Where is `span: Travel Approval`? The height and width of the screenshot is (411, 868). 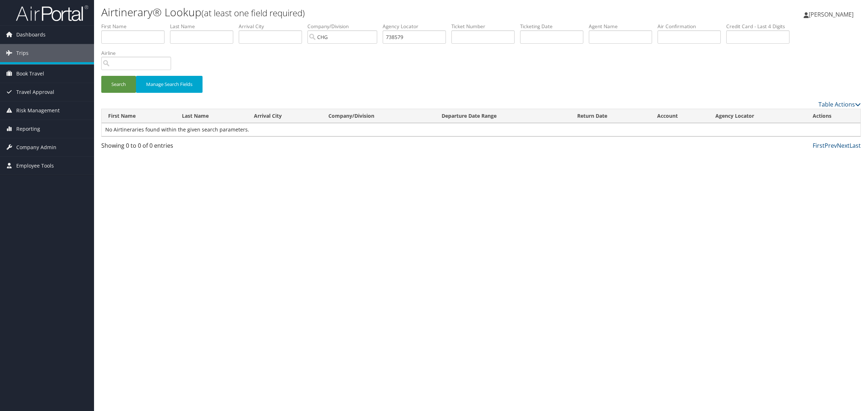 span: Travel Approval is located at coordinates (35, 92).